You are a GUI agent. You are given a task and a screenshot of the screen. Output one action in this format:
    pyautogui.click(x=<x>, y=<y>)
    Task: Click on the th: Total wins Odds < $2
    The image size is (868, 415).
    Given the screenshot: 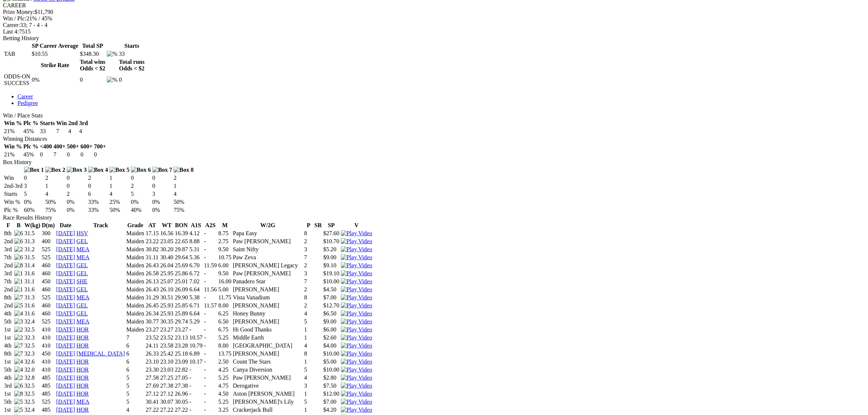 What is the action you would take?
    pyautogui.click(x=92, y=66)
    